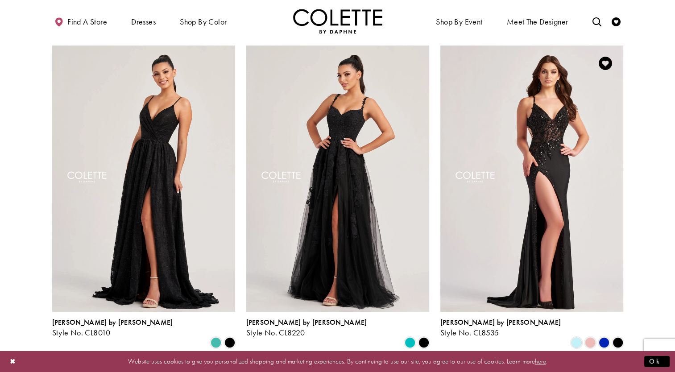 This screenshot has width=675, height=372. What do you see at coordinates (338, 21) in the screenshot?
I see `img: Colette by Daphne` at bounding box center [338, 21].